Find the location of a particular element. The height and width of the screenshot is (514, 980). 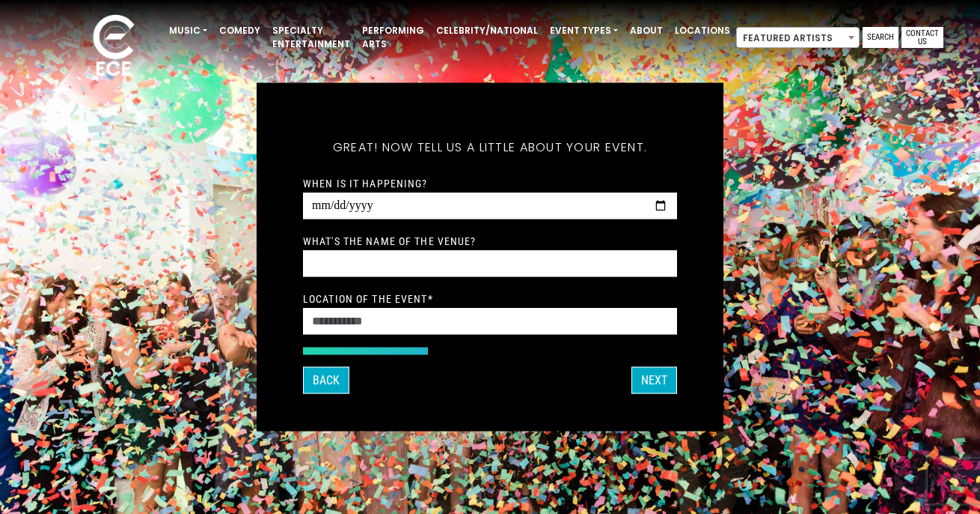

label: What's the name of the venue? is located at coordinates (389, 241).